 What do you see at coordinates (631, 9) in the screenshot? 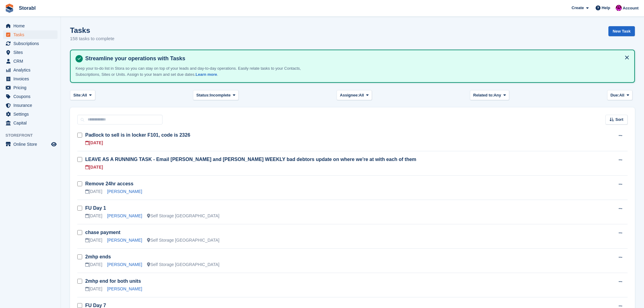
I see `span: Account` at bounding box center [631, 9].